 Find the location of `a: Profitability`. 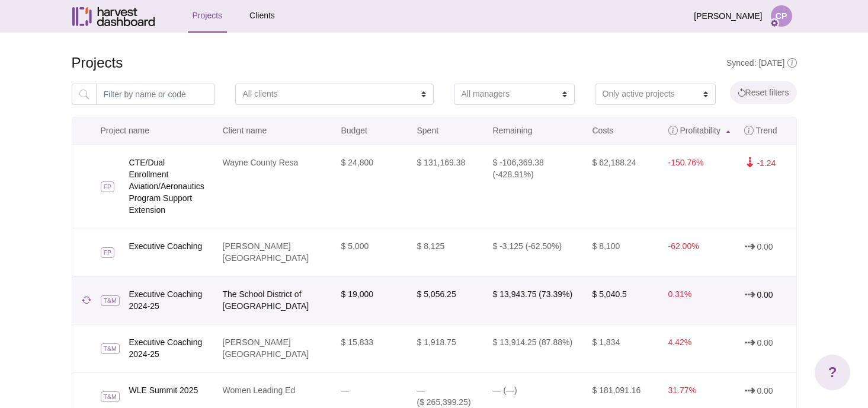

a: Profitability is located at coordinates (699, 131).